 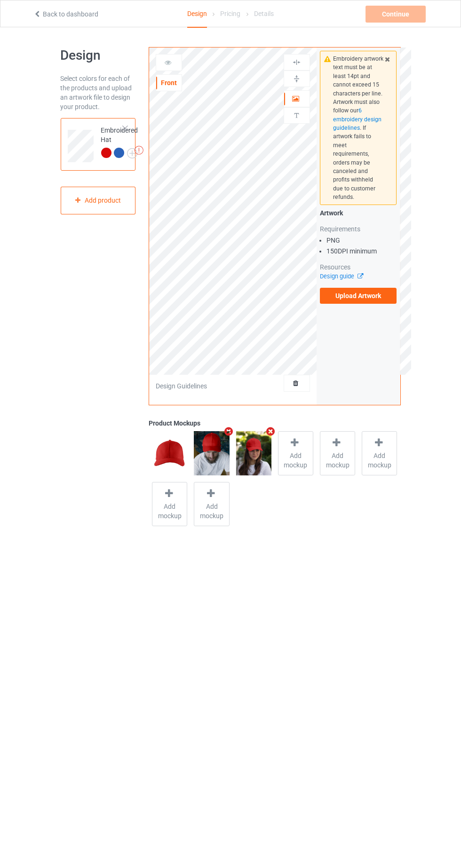 What do you see at coordinates (197, 14) in the screenshot?
I see `div: Design` at bounding box center [197, 14].